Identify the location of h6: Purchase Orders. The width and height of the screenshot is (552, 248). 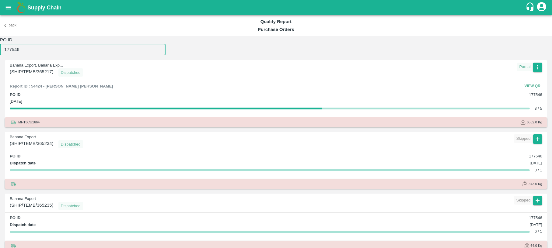
(276, 30).